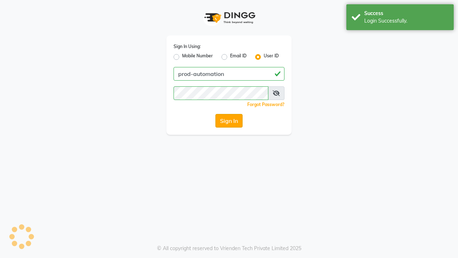  I want to click on button: Sign In, so click(229, 121).